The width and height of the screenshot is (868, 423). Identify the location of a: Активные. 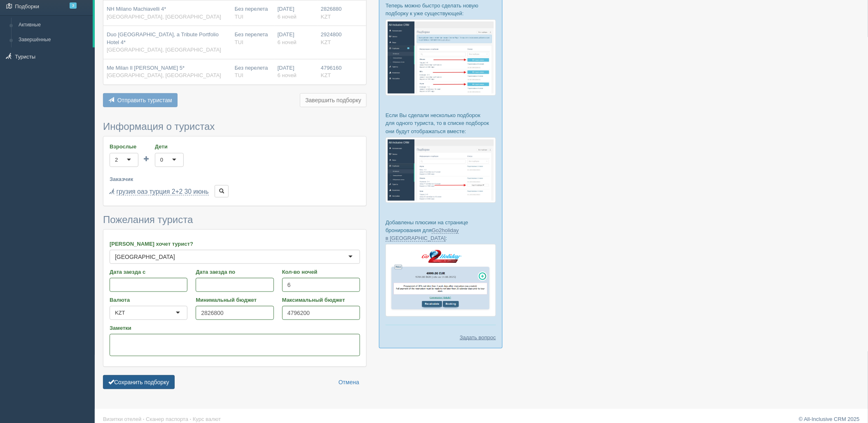
(53, 25).